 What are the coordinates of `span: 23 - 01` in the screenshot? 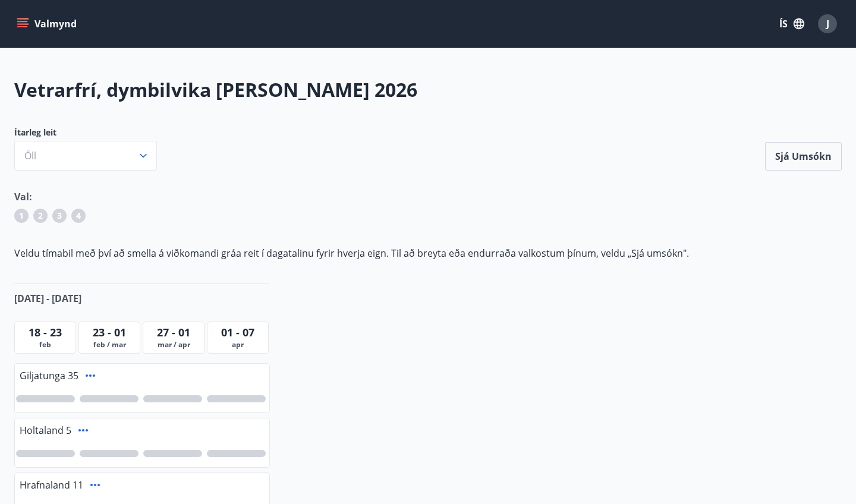 It's located at (110, 332).